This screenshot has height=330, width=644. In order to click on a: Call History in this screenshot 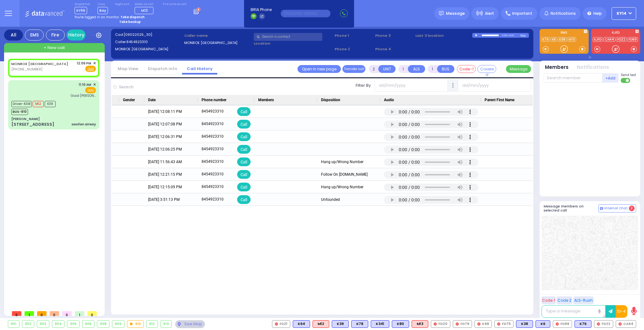, I will do `click(200, 69)`.